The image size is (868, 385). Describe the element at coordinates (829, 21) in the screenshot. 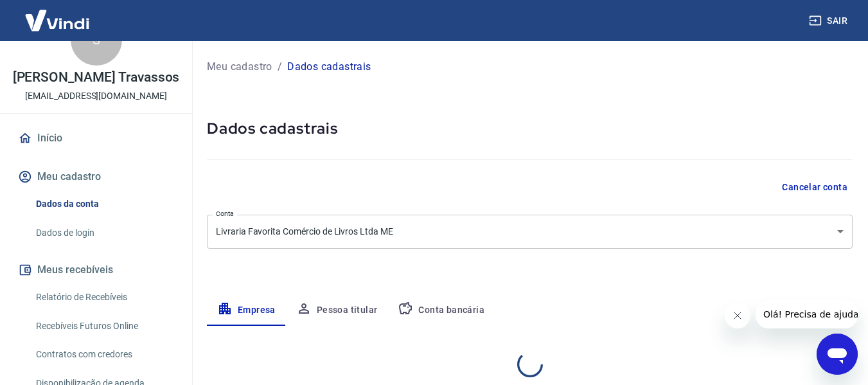

I see `button: Sair` at that location.